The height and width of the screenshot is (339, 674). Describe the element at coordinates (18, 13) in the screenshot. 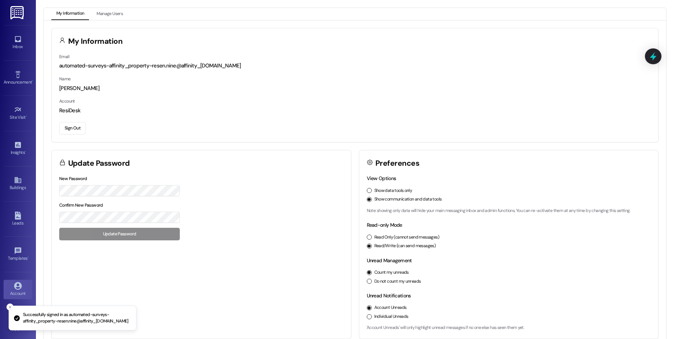

I see `img: ResiDesk Logo` at that location.